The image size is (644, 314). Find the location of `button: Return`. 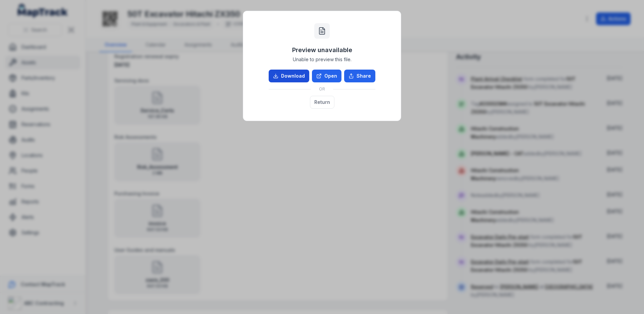

button: Return is located at coordinates (322, 102).